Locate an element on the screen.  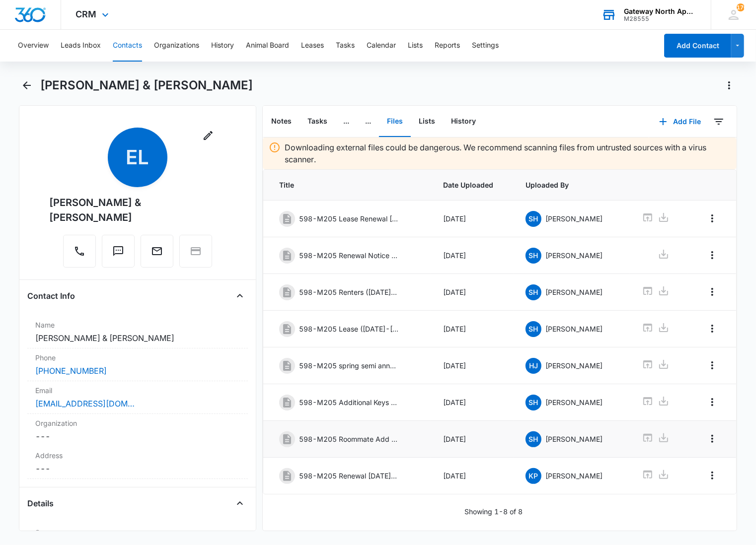
button: Add File is located at coordinates (680, 122).